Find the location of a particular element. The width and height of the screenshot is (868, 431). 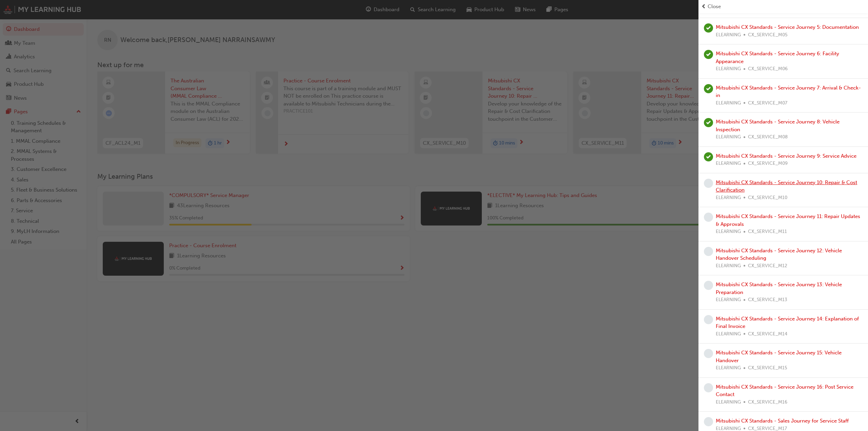

span: CX_SERVICE_M09 is located at coordinates (768, 163).